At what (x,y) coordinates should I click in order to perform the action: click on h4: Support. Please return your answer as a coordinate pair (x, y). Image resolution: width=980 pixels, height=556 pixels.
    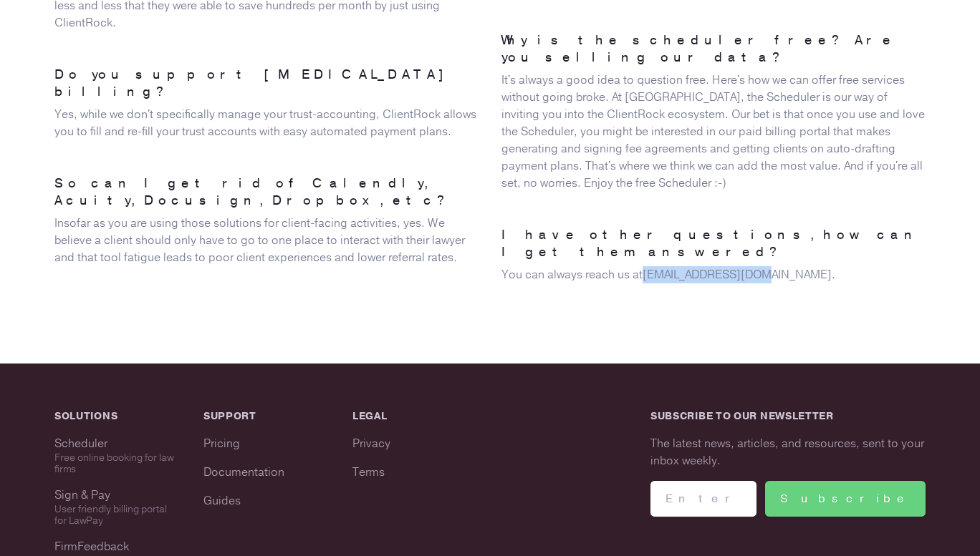
    Looking at the image, I should click on (266, 417).